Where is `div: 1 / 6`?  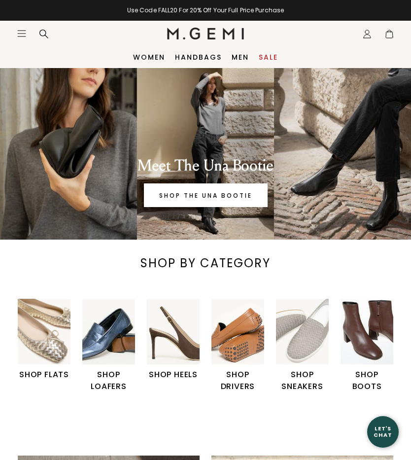
div: 1 / 6 is located at coordinates (50, 340).